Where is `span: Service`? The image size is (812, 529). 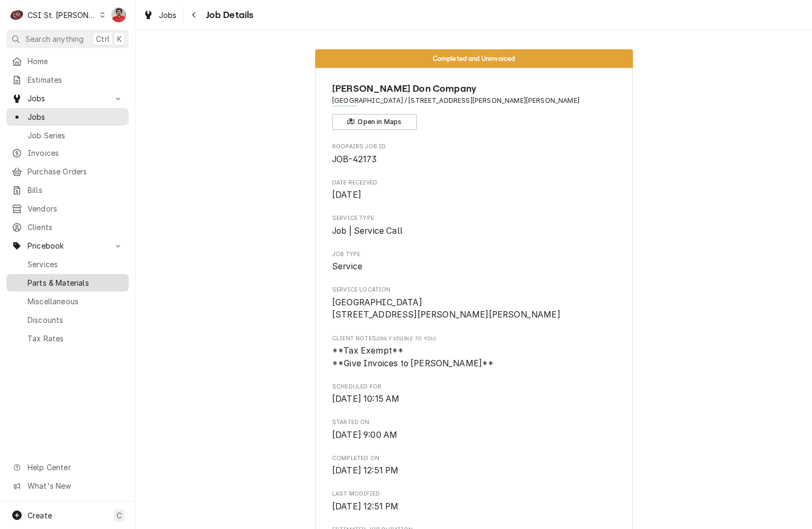
span: Service is located at coordinates (347, 266).